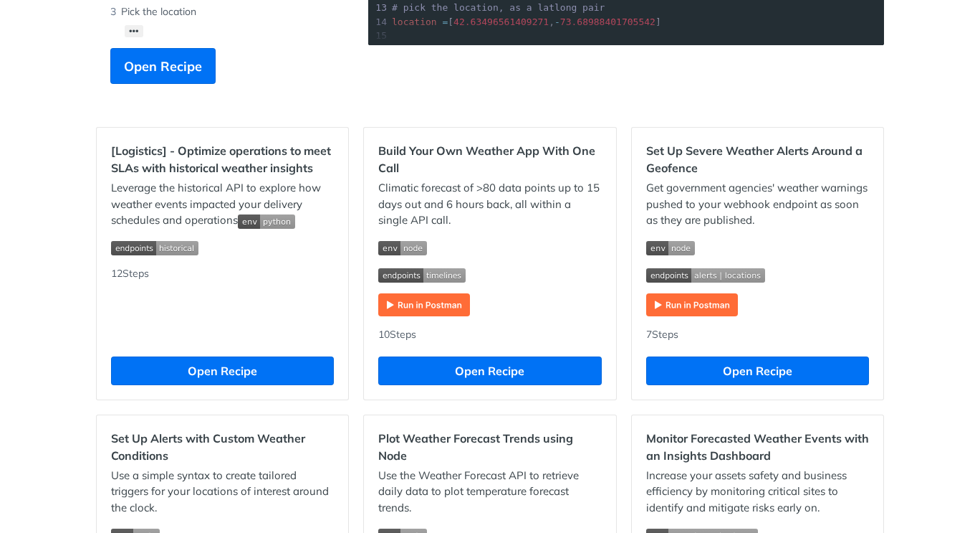  What do you see at coordinates (758, 159) in the screenshot?
I see `h2: Set Up Severe Weather Alerts Around a Geofence` at bounding box center [758, 159].